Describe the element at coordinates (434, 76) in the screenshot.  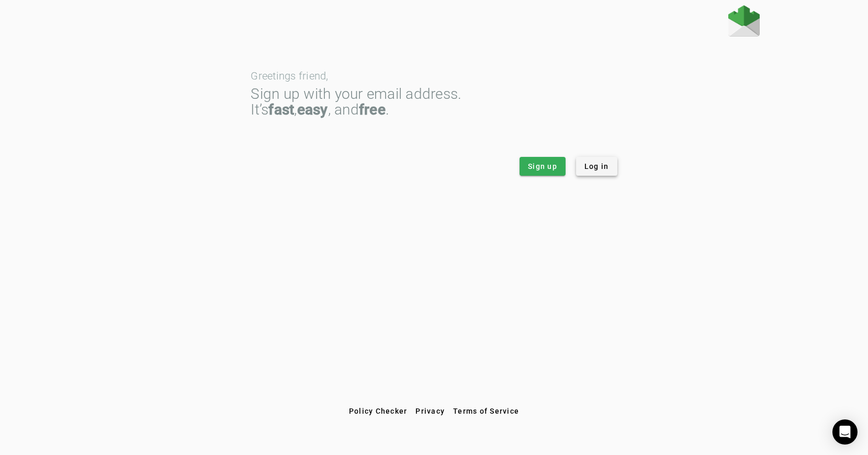
I see `div: Greetings friend,` at that location.